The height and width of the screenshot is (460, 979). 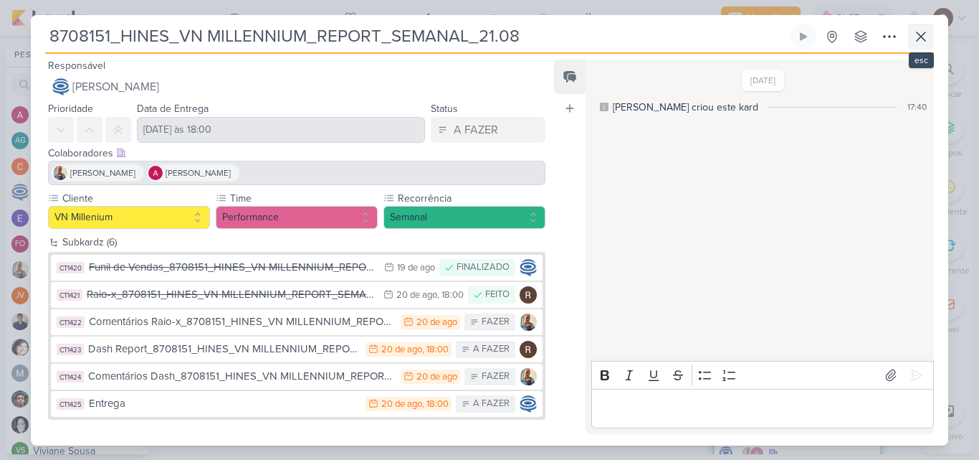 What do you see at coordinates (223, 348) in the screenshot?
I see `div: Dash Report_8708151_HINES_VN MILLENNIUM_REPORT_SEMANAL_21.08` at bounding box center [223, 348].